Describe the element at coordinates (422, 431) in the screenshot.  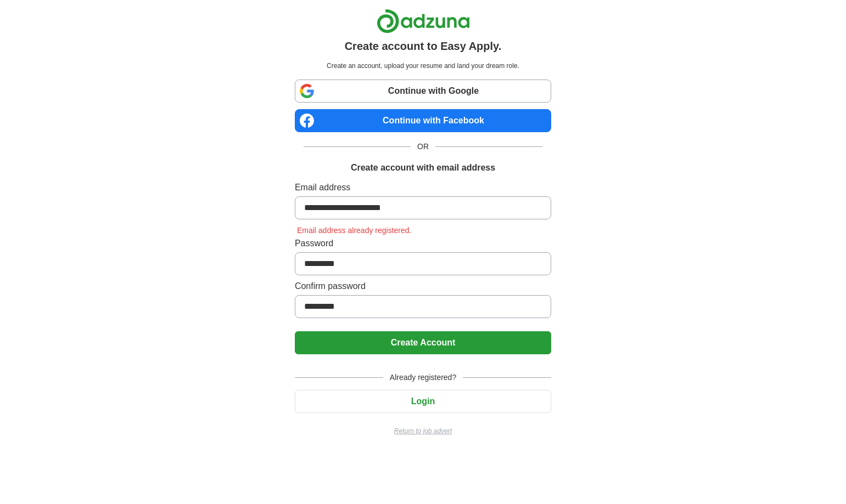
I see `p: Return to job advert` at that location.